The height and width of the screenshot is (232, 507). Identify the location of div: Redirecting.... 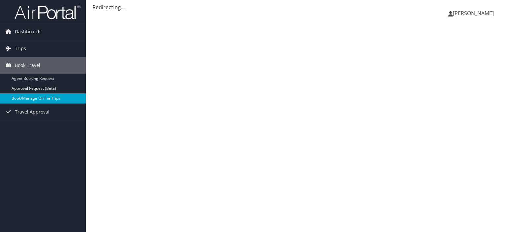
(296, 7).